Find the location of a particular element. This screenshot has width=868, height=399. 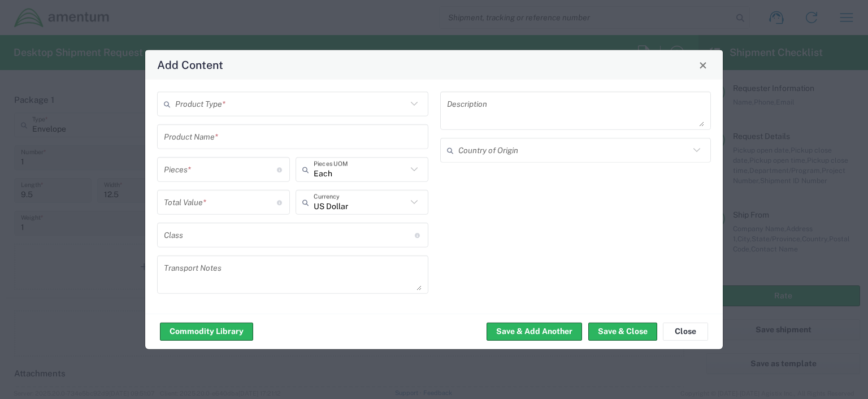

h4: Add Content is located at coordinates (190, 64).